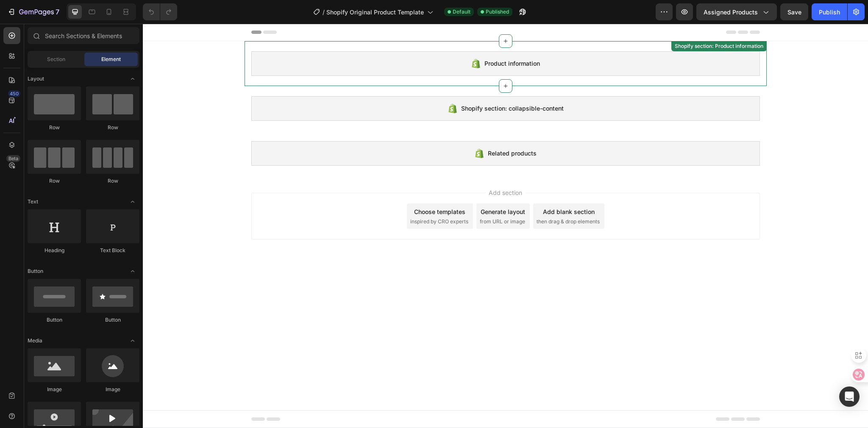 The height and width of the screenshot is (428, 868). I want to click on span: Media, so click(34, 341).